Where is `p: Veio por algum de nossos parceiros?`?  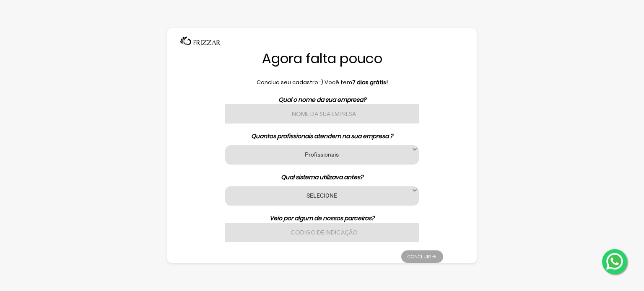 p: Veio por algum de nossos parceiros? is located at coordinates (322, 218).